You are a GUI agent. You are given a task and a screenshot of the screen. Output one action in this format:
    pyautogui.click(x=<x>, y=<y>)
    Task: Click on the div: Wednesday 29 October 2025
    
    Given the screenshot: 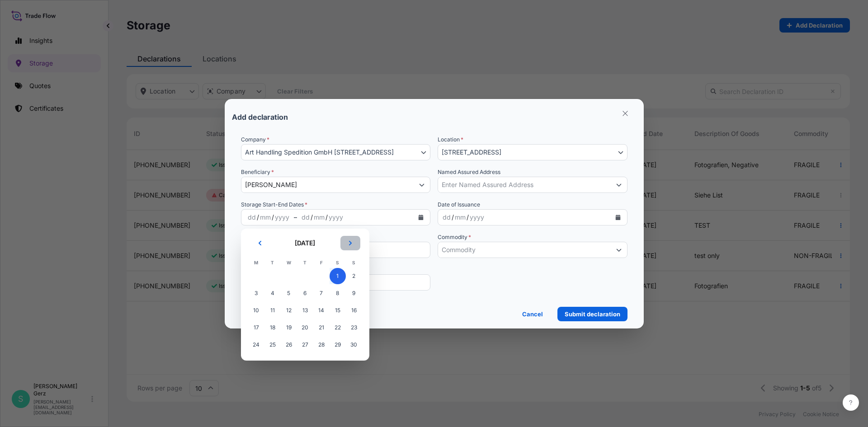 What is the action you would take?
    pyautogui.click(x=289, y=276)
    